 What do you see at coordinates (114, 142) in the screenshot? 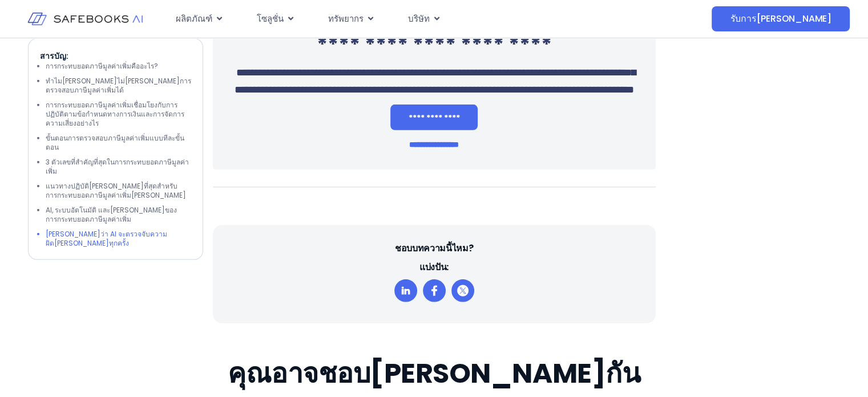
I see `font: ขั้นตอนการตรวจสอบภาษีมูลค่าเพิ่มแบบทีละขั้นตอน` at bounding box center [114, 142].